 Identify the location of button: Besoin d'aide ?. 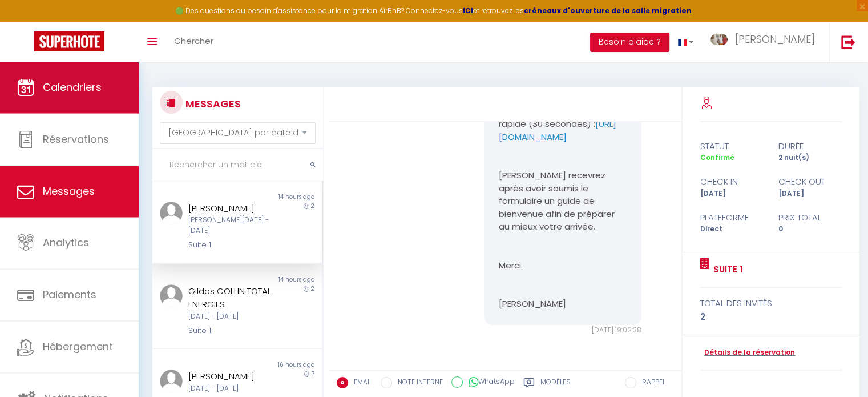
(629, 42).